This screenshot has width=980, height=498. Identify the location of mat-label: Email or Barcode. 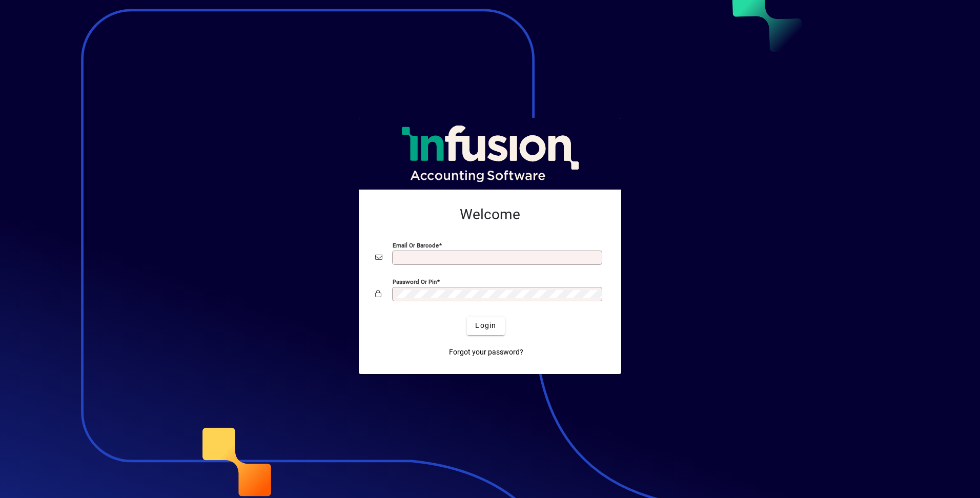
(415, 245).